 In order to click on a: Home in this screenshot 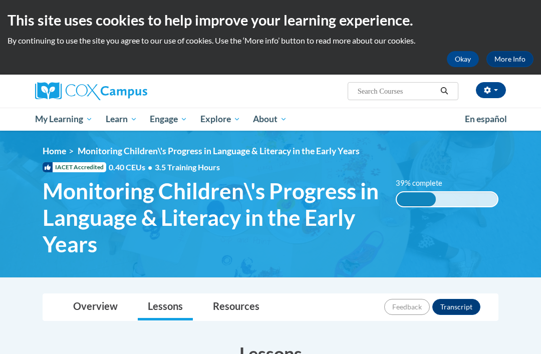, I will do `click(54, 151)`.